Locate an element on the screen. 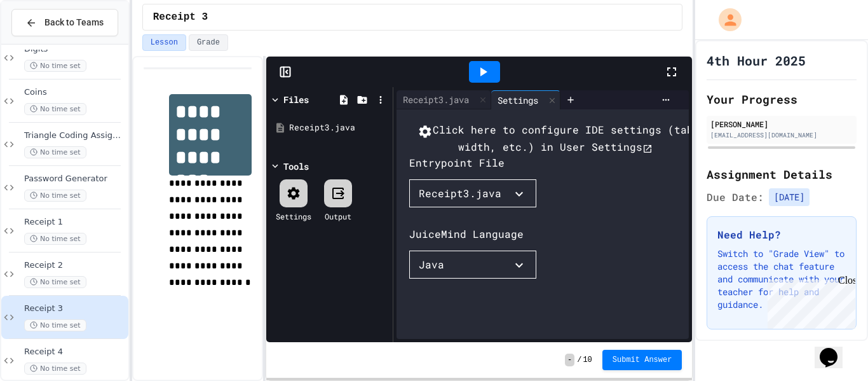  span: Receipt 2 is located at coordinates (75, 266).